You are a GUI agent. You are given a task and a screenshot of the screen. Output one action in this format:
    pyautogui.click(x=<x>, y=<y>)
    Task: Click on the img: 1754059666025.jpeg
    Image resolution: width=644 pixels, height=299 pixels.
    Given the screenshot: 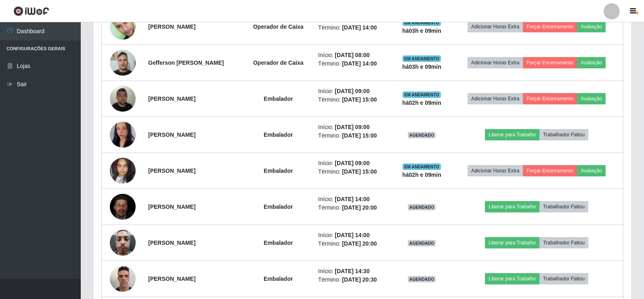 What is the action you would take?
    pyautogui.click(x=123, y=278)
    